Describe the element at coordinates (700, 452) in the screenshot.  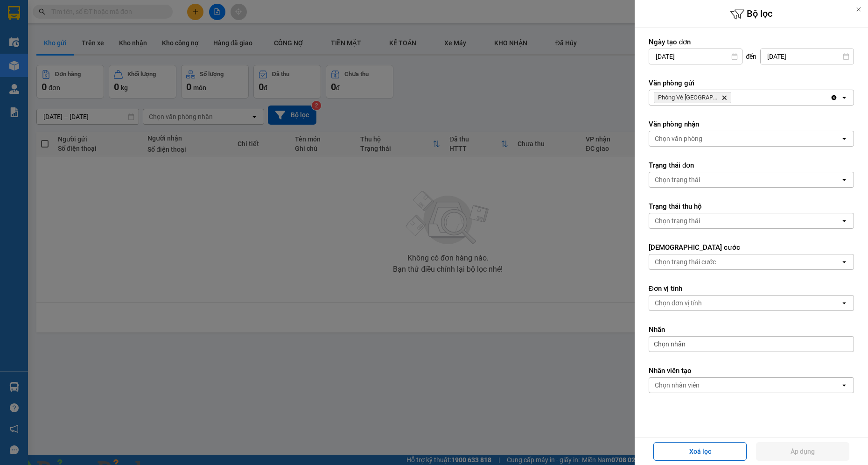
I see `button: Xoá lọc` at that location.